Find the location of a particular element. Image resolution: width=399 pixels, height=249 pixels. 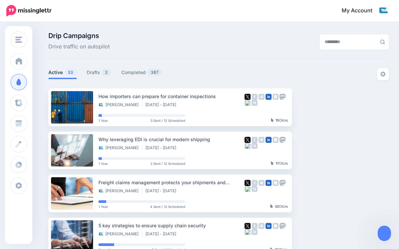

span: 4 Sent / 12 Scheduled is located at coordinates (168, 207).